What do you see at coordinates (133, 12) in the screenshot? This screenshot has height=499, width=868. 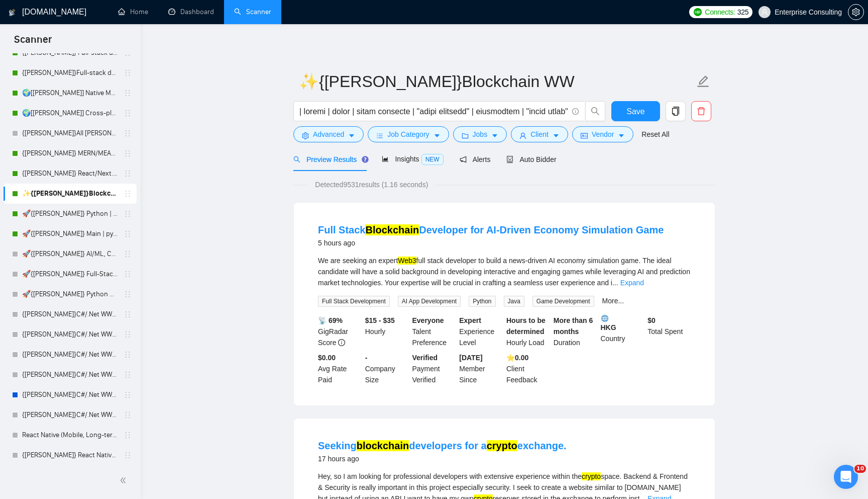 I see `a: homeHome` at bounding box center [133, 12].